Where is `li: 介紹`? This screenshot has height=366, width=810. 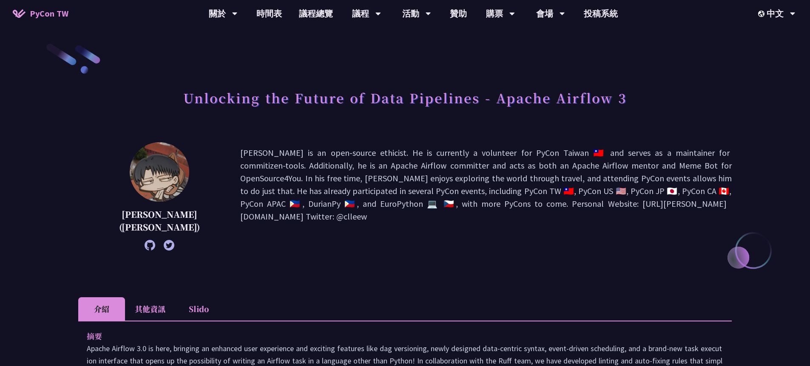
li: 介紹 is located at coordinates (102, 309).